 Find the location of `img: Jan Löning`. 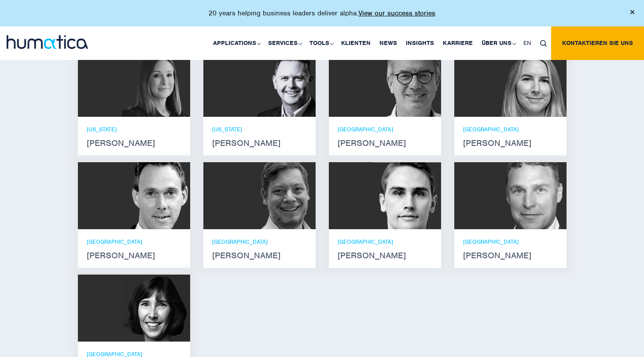

img: Jan Löning is located at coordinates (407, 83).